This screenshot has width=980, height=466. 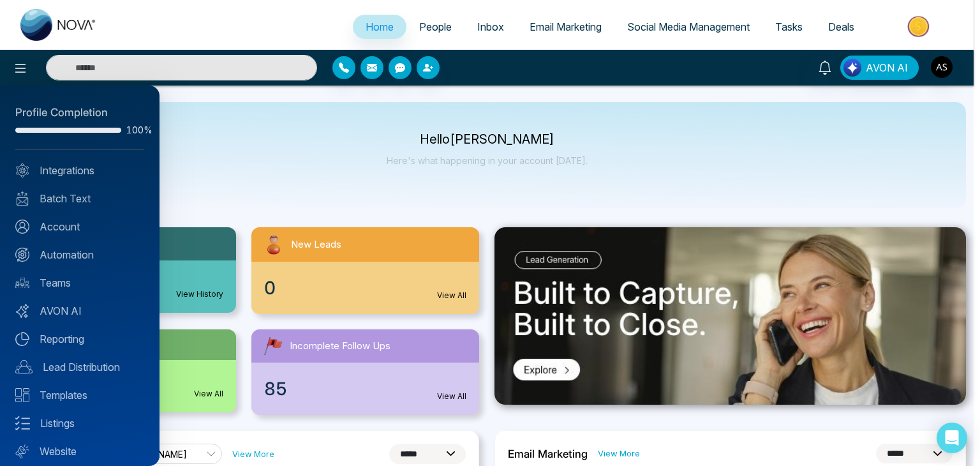 What do you see at coordinates (80, 339) in the screenshot?
I see `a: Reporting` at bounding box center [80, 339].